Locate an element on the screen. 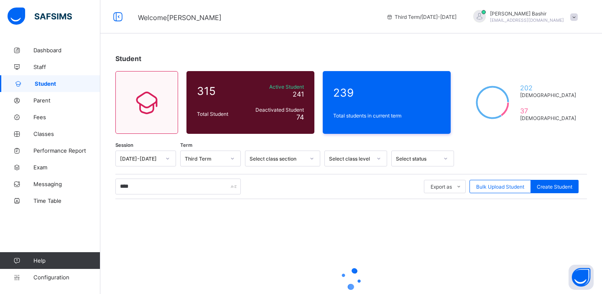 The width and height of the screenshot is (602, 294). img: safsims is located at coordinates (40, 16).